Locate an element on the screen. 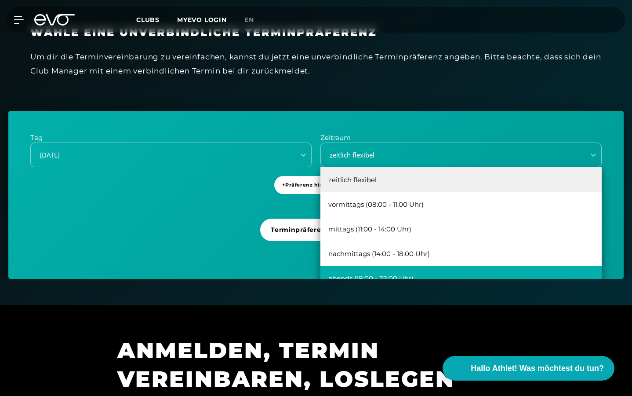 The width and height of the screenshot is (632, 396). span: + Präferenz hinzufügen is located at coordinates (314, 185).